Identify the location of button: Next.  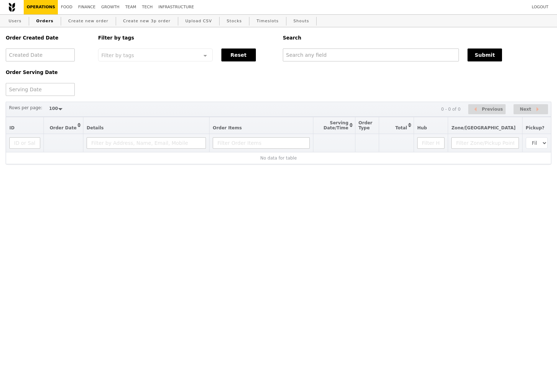
(531, 109).